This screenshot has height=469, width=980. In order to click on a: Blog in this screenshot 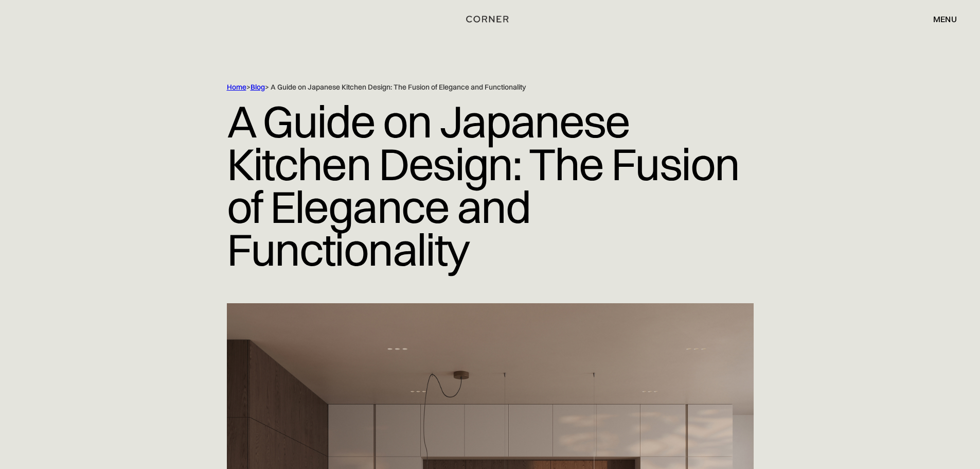, I will do `click(258, 87)`.